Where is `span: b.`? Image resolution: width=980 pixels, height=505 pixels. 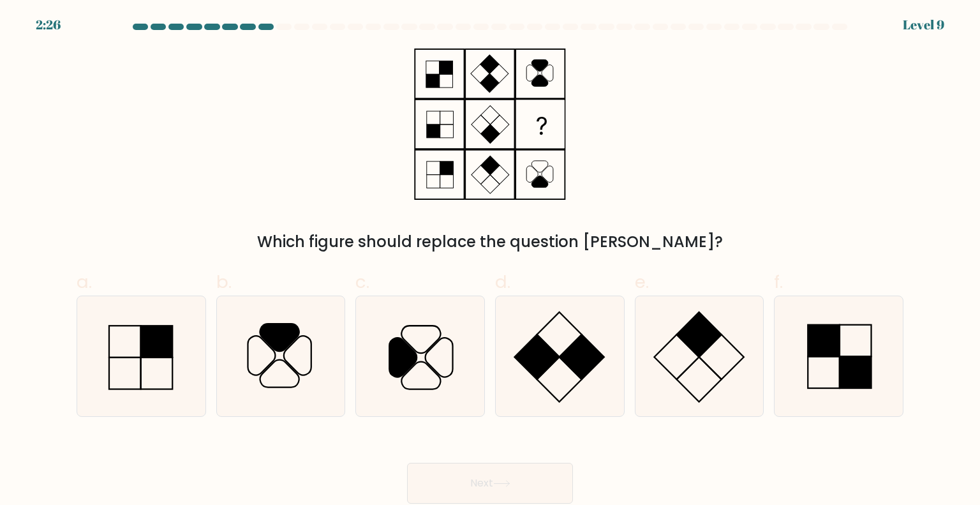 span: b. is located at coordinates (224, 281).